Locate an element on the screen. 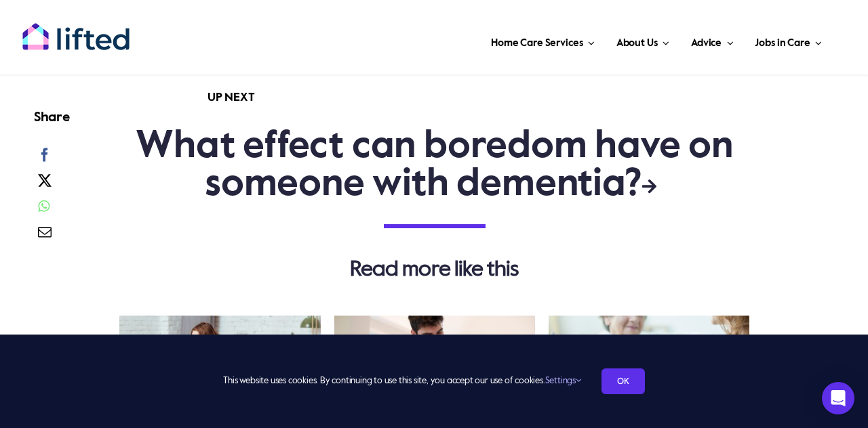 This screenshot has height=428, width=868. strong: UP NEXT is located at coordinates (230, 98).